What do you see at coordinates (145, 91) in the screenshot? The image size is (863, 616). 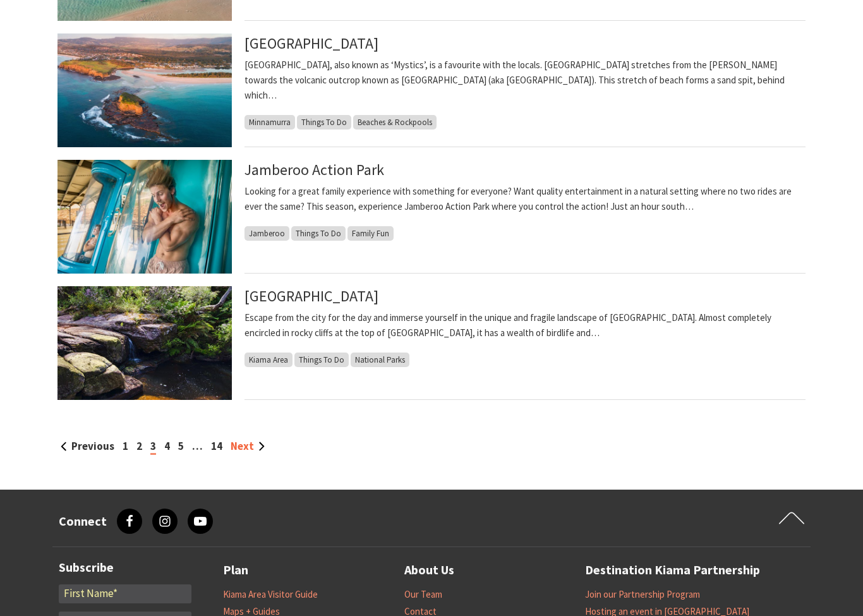 I see `img: Mystics Beach & Rangoon Island` at bounding box center [145, 91].